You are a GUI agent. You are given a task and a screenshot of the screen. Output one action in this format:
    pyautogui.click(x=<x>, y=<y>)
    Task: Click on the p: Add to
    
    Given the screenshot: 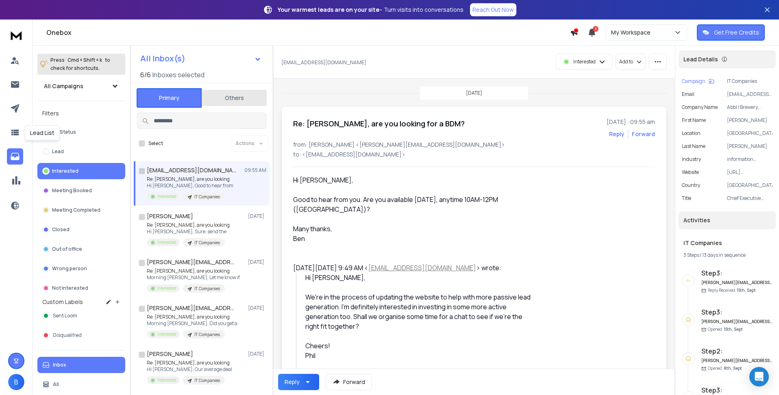 What is the action you would take?
    pyautogui.click(x=626, y=62)
    